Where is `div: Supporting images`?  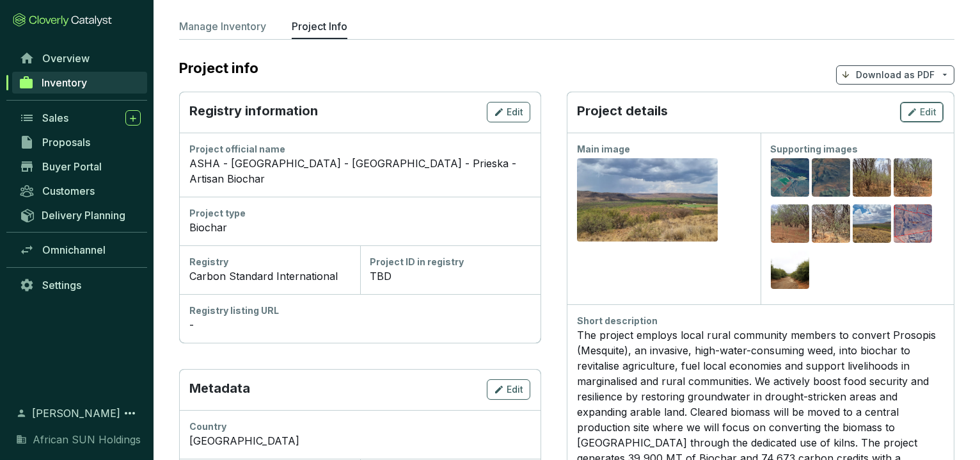 div: Supporting images is located at coordinates (857, 149).